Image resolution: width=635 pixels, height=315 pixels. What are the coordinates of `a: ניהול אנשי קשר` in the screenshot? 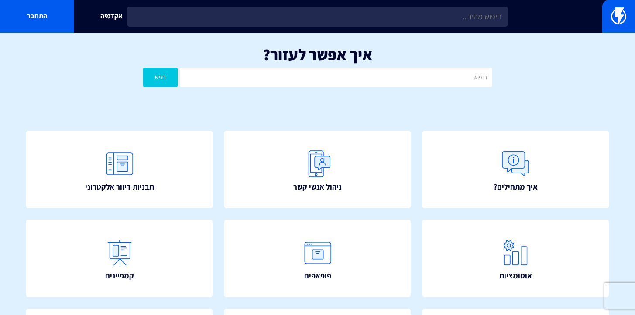 It's located at (317, 170).